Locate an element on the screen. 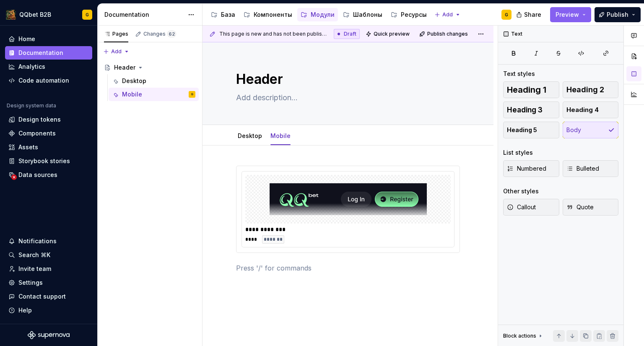 The width and height of the screenshot is (644, 346). div: Invite team is located at coordinates (35, 269).